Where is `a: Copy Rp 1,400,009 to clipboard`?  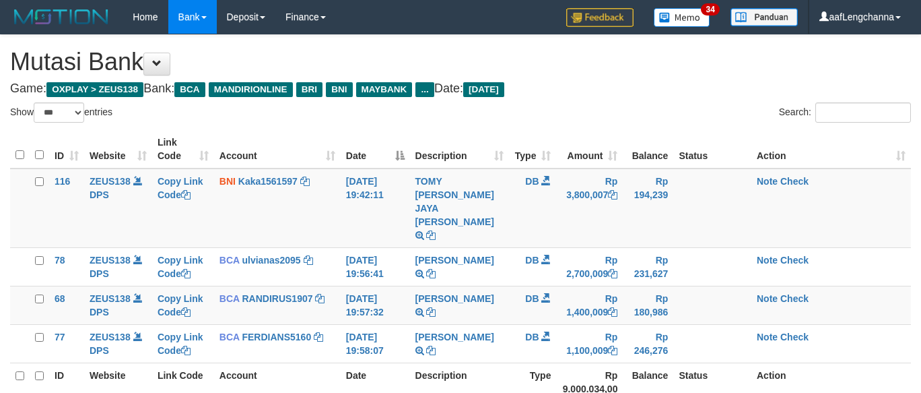
a: Copy Rp 1,400,009 to clipboard is located at coordinates (613, 312).